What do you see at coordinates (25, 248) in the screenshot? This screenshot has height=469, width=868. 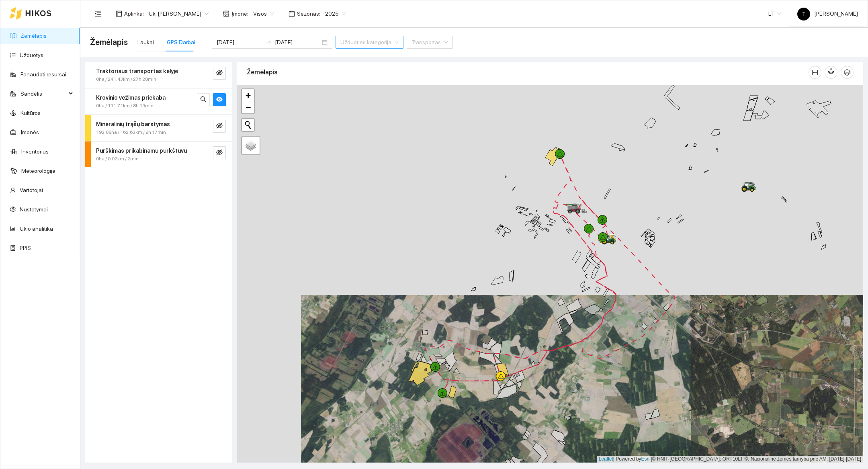 I see `a: PPIS` at bounding box center [25, 248].